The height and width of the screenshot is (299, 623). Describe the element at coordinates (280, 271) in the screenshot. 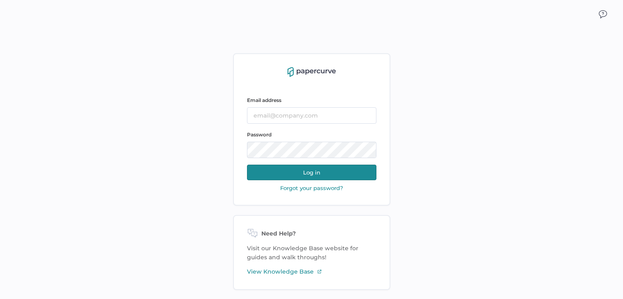

I see `span: View Knowledge Base` at that location.